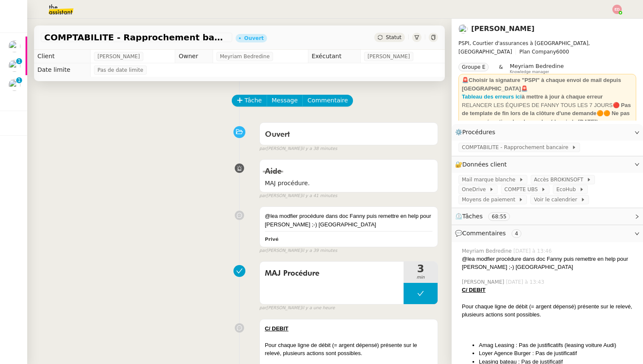 The height and width of the screenshot is (364, 643). Describe the element at coordinates (273, 172) in the screenshot. I see `span: Aide` at that location.